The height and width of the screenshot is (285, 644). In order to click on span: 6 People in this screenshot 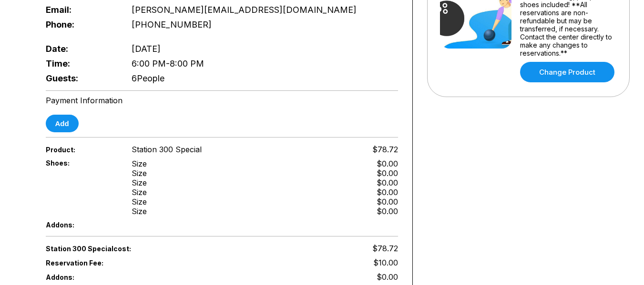, I will do `click(148, 78)`.